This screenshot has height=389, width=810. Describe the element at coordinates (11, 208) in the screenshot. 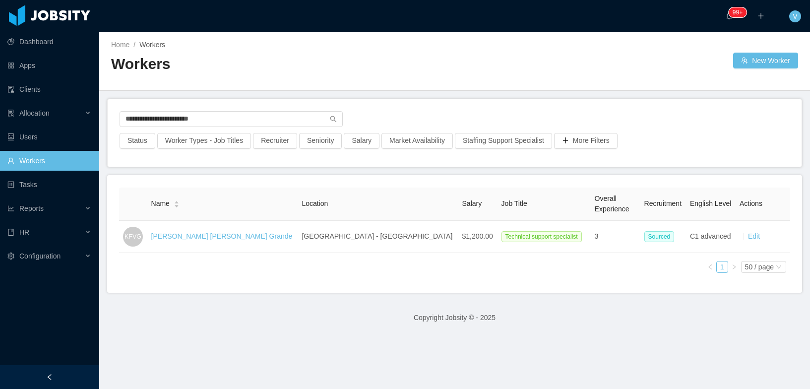

I see `i: icon: line-chart` at that location.